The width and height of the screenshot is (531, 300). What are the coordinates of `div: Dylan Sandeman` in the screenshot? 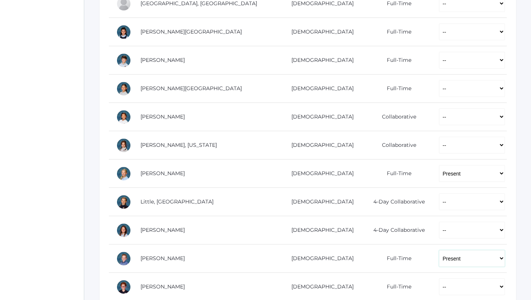 It's located at (124, 258).